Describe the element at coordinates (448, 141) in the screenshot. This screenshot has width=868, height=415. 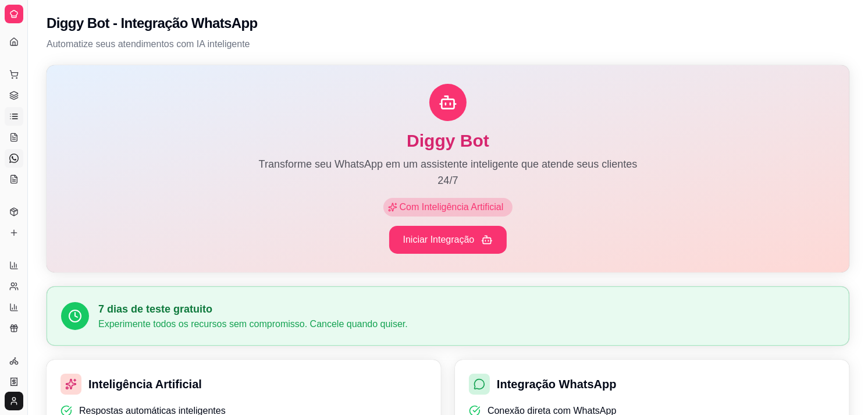
I see `h1: Diggy Bot` at that location.